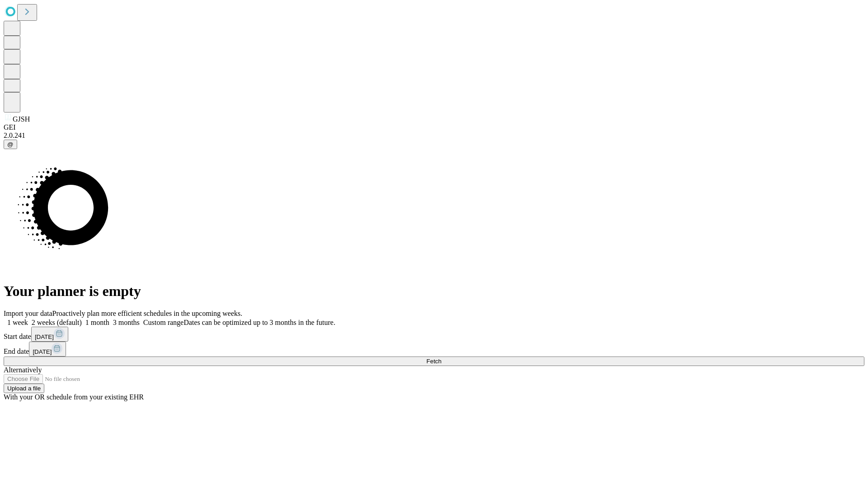 The image size is (868, 488). Describe the element at coordinates (28, 313) in the screenshot. I see `span: Import your data` at that location.